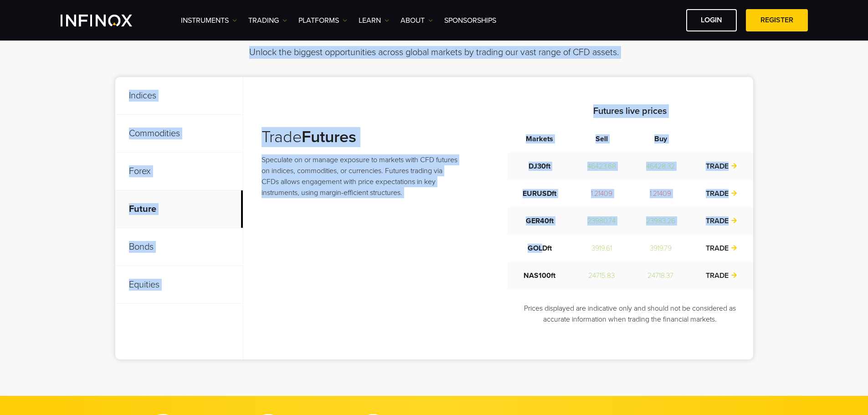 This screenshot has height=415, width=868. I want to click on td: 24718.37, so click(661, 276).